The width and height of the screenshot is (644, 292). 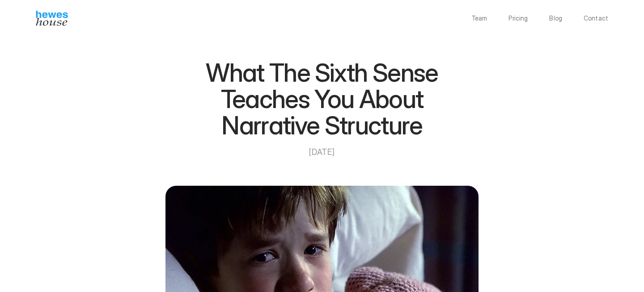 I want to click on h1: What The Sixth Sense Teaches You About Narrative Structure, so click(x=322, y=99).